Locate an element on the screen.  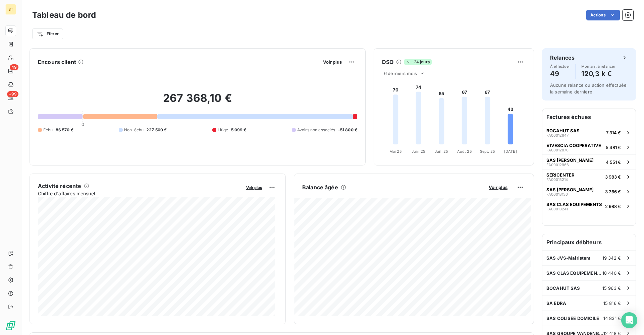
h2: 267 368,10 € is located at coordinates (197, 102).